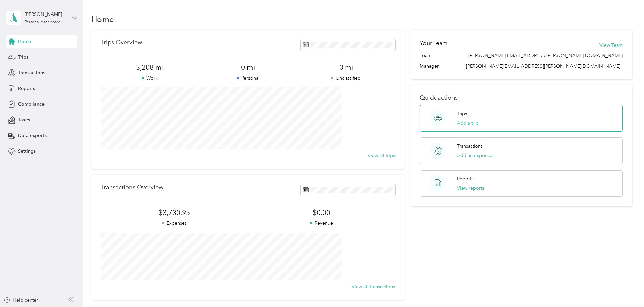 This screenshot has height=307, width=644. I want to click on span: Compliance, so click(31, 104).